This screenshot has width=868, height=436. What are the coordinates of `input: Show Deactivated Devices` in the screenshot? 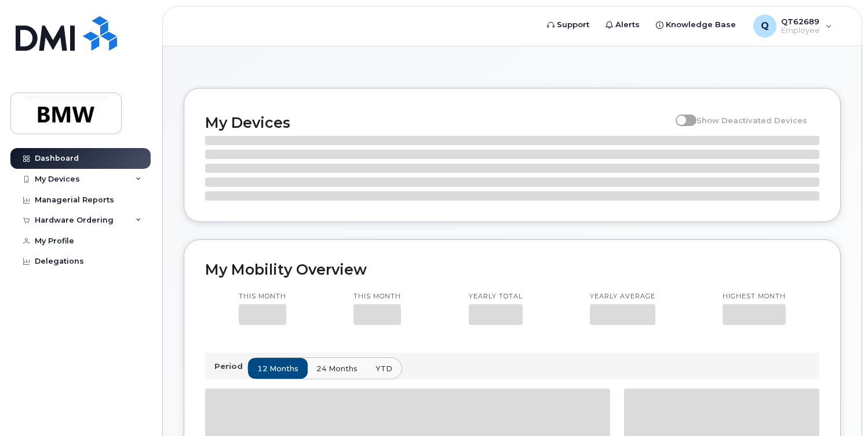 It's located at (680, 114).